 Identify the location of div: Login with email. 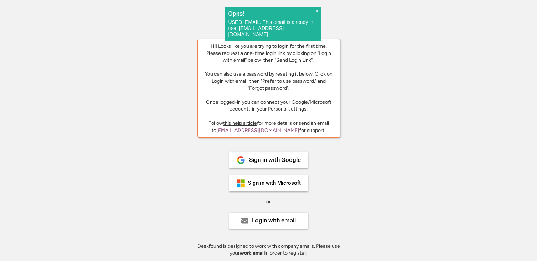
(274, 220).